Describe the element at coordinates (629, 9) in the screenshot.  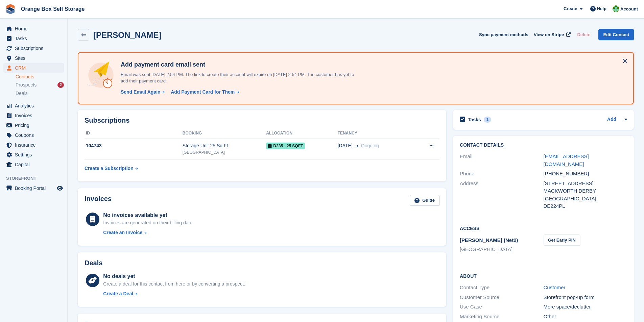
I see `span: Account` at that location.